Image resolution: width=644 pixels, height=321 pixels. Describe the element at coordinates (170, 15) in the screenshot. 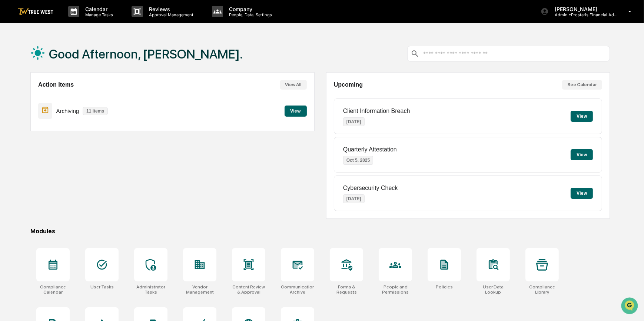

I see `p: Approval Management` at that location.